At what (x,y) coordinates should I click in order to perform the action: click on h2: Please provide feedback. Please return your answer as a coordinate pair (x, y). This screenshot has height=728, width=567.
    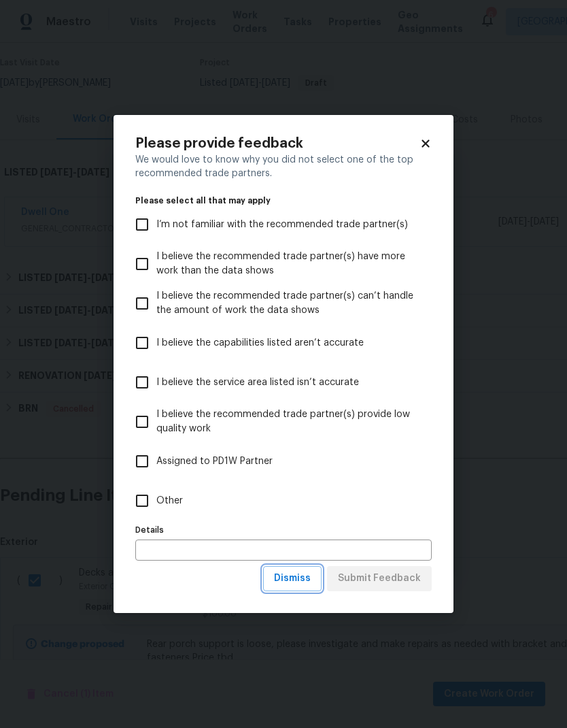
    Looking at the image, I should click on (277, 144).